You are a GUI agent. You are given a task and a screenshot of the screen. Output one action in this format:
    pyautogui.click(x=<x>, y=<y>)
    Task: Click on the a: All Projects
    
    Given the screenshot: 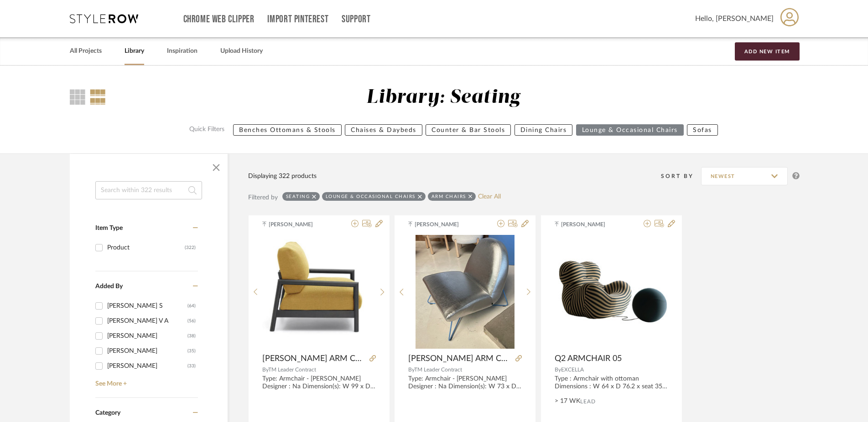 What is the action you would take?
    pyautogui.click(x=85, y=51)
    